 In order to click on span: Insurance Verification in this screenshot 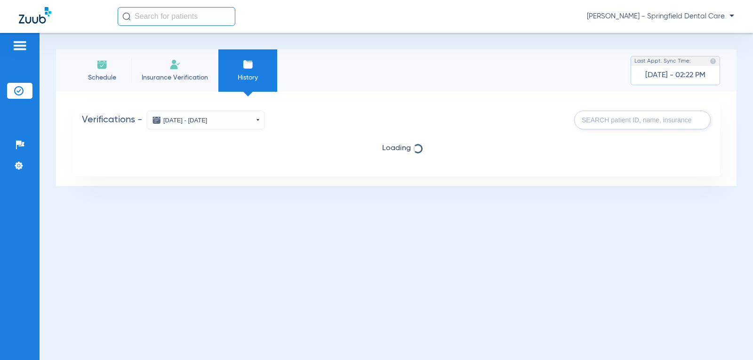, I will do `click(175, 78)`.